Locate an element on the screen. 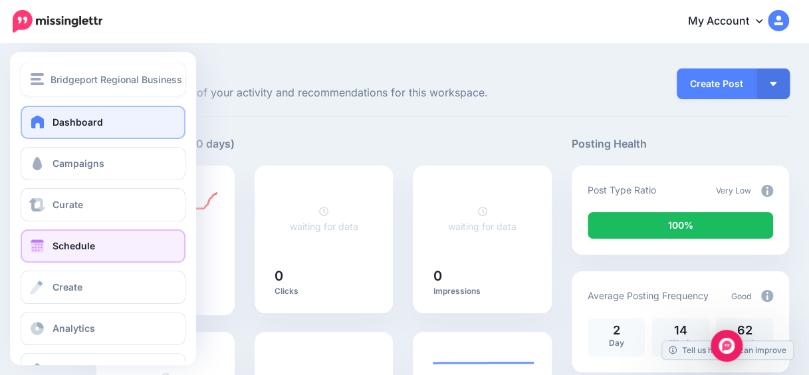 This screenshot has width=809, height=375. p: Post Type Ratio is located at coordinates (622, 189).